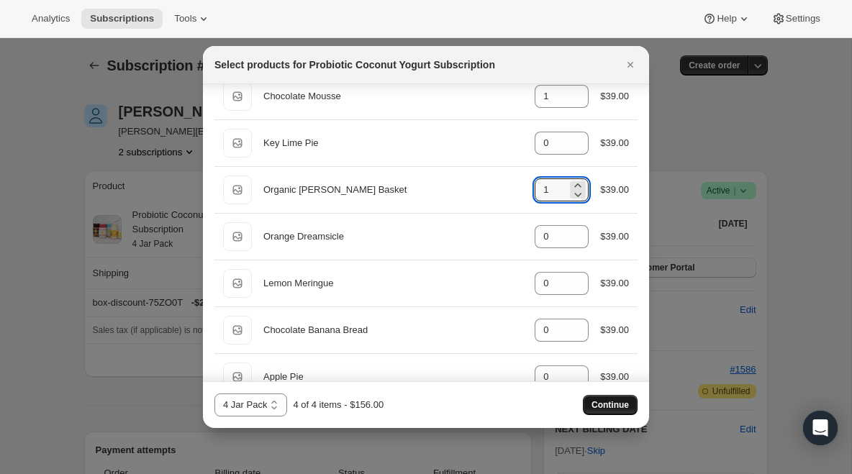 The image size is (852, 474). What do you see at coordinates (50, 19) in the screenshot?
I see `span: Analytics` at bounding box center [50, 19].